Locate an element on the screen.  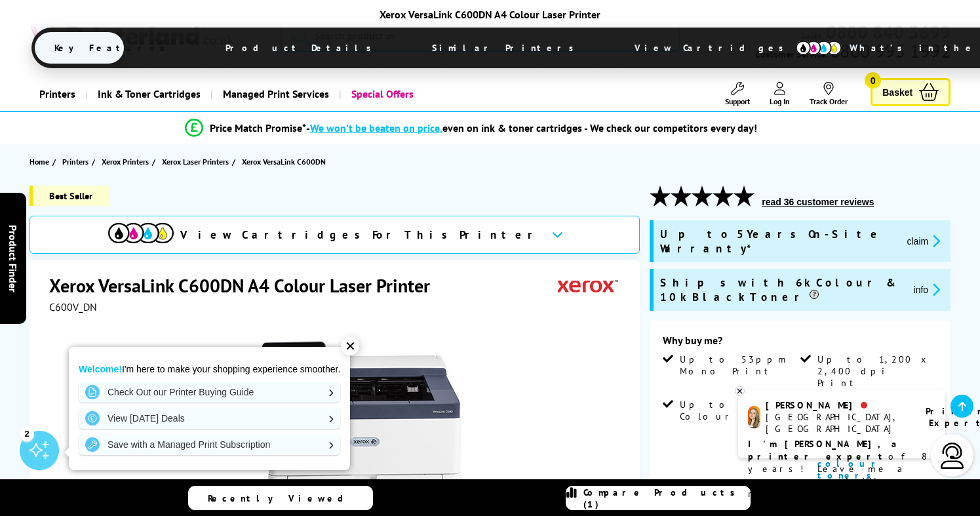
span: View Cartridges is located at coordinates (715, 48).